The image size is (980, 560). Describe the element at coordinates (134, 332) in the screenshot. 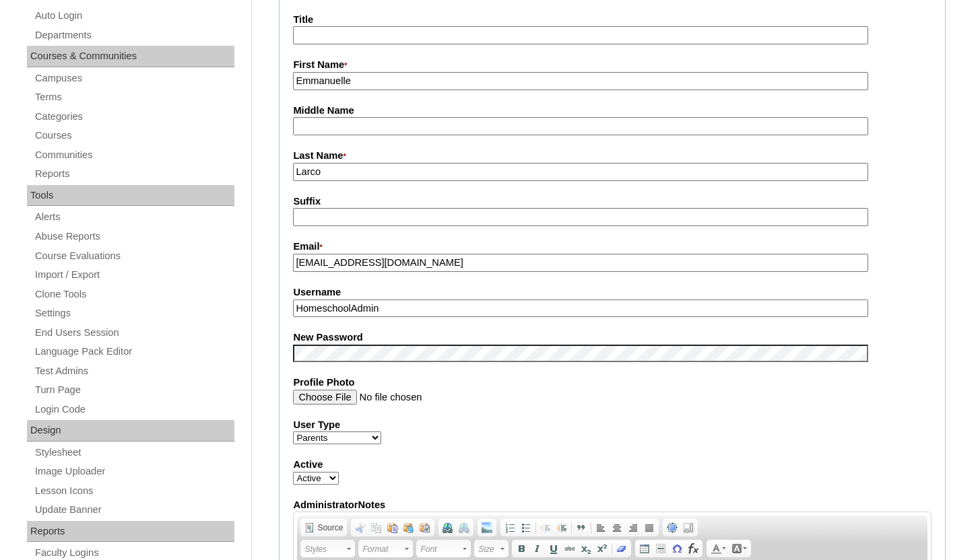

I see `a: End Users Session` at that location.